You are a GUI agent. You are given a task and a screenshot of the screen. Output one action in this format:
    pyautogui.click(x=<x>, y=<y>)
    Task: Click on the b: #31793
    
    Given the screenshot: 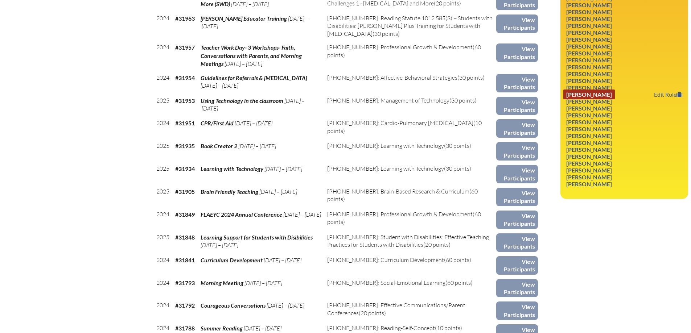 What is the action you would take?
    pyautogui.click(x=185, y=283)
    